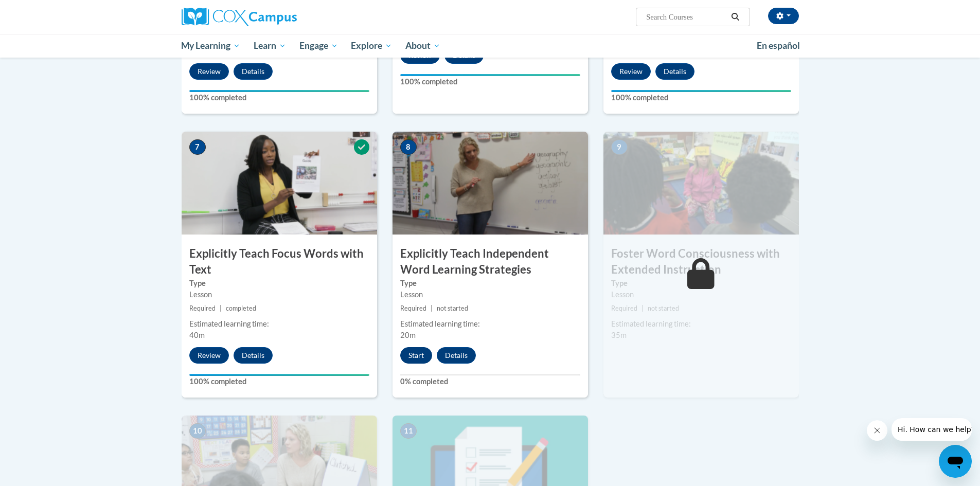  What do you see at coordinates (779, 45) in the screenshot?
I see `span: En español` at bounding box center [779, 45].